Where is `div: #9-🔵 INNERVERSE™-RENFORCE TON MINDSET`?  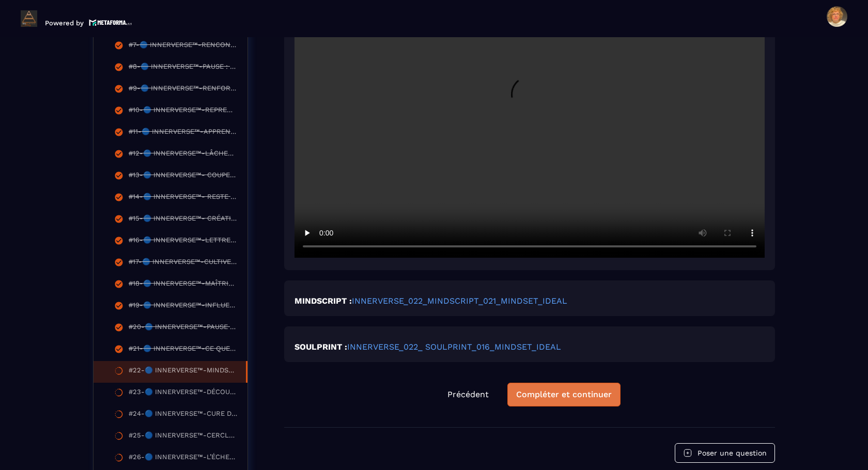
div: #9-🔵 INNERVERSE™-RENFORCE TON MINDSET is located at coordinates (183, 90).